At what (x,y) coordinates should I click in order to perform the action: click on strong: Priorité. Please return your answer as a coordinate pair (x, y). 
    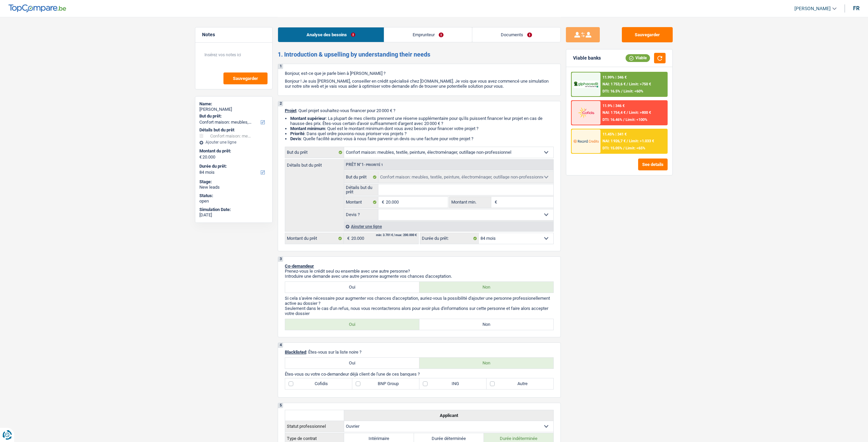
    Looking at the image, I should click on (298, 133).